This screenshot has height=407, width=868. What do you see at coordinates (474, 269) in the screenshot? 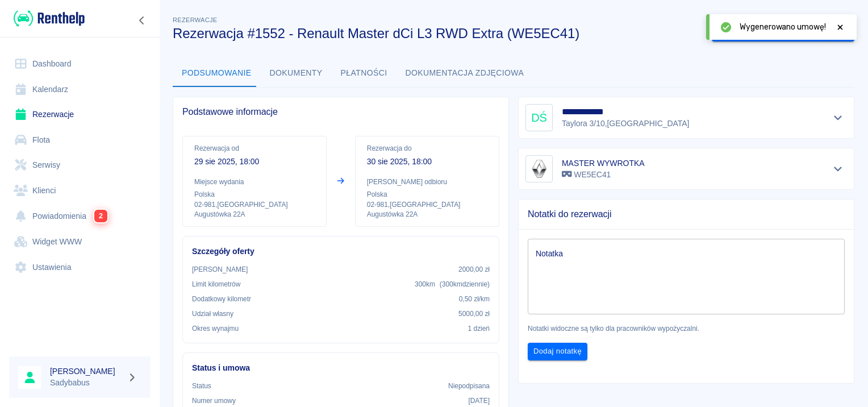
I see `p: 2000,00 zł` at bounding box center [474, 269].